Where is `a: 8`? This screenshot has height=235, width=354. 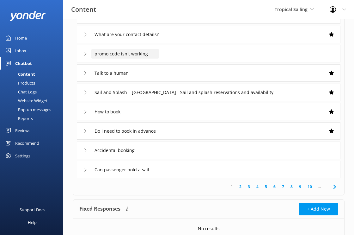
a: 8 is located at coordinates (292, 186).